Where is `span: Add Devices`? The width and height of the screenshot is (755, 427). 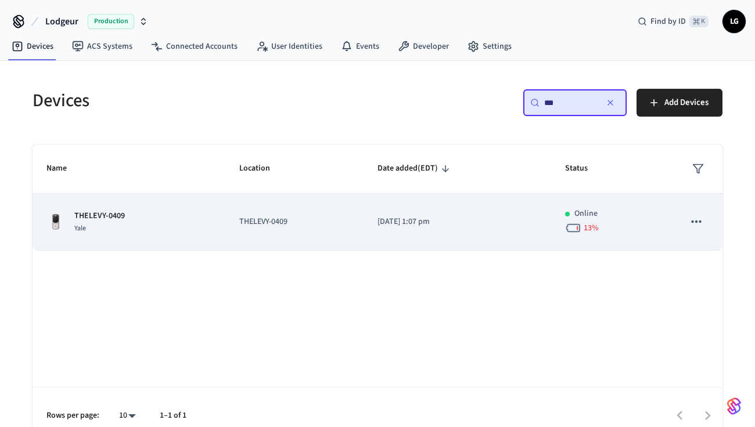
span: Add Devices is located at coordinates (687, 103).